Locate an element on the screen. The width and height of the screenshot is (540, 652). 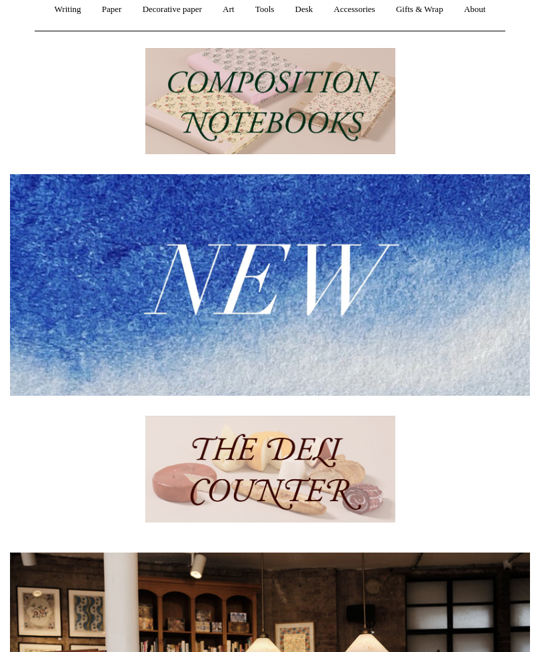
a: The Deli Counter is located at coordinates (270, 469).